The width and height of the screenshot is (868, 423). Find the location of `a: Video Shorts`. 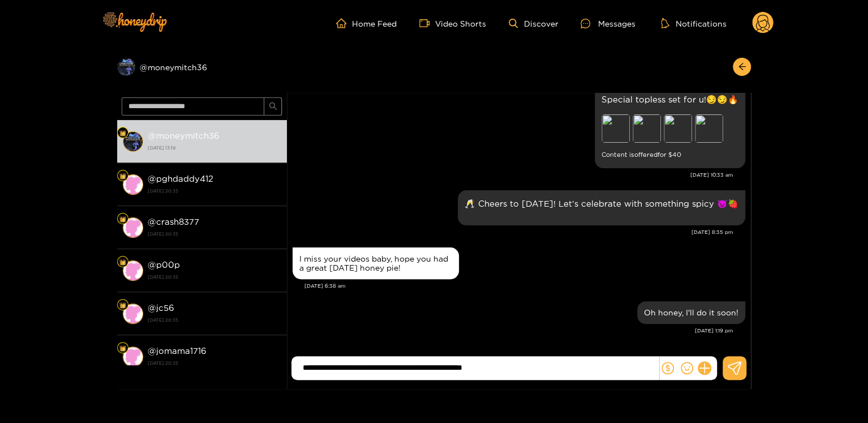

a: Video Shorts is located at coordinates (453, 23).